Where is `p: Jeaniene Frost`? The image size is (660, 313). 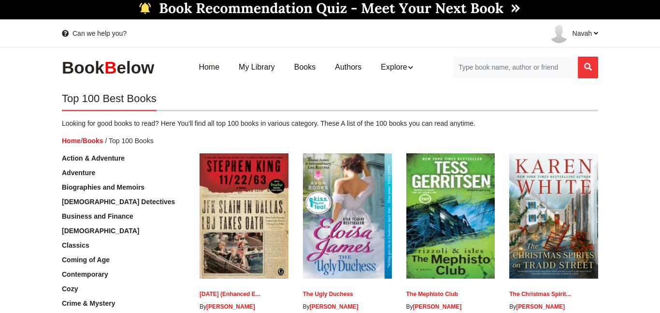
p: Jeaniene Frost is located at coordinates (347, 306).